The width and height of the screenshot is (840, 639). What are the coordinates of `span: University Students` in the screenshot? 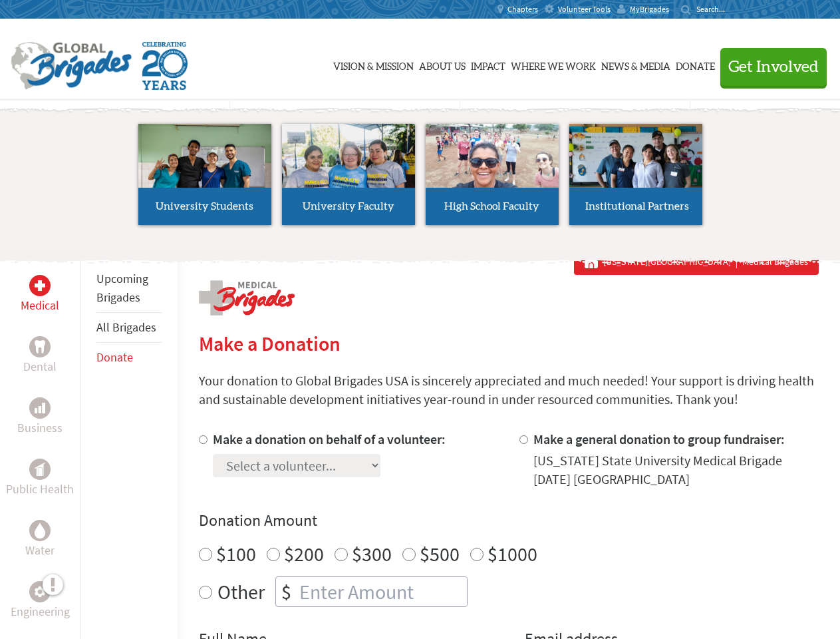 It's located at (204, 206).